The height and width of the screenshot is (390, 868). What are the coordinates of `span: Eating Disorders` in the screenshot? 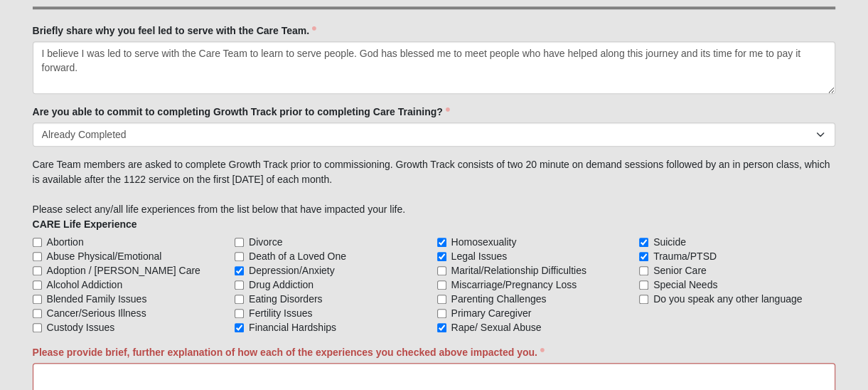 It's located at (286, 299).